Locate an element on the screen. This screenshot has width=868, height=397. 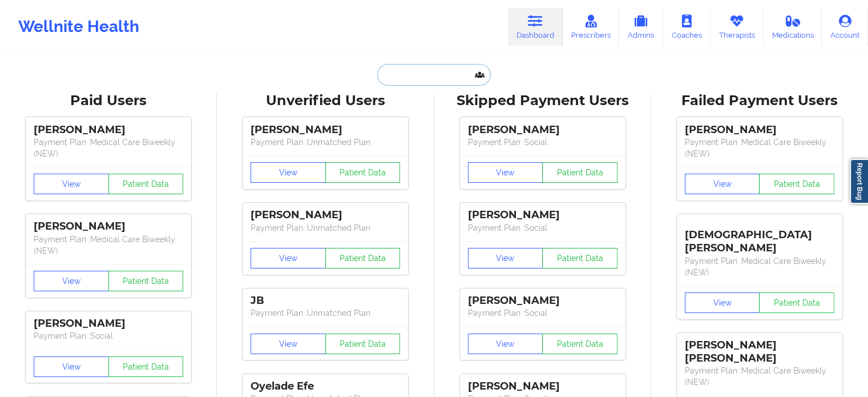
div: Unverified Users is located at coordinates (325, 100).